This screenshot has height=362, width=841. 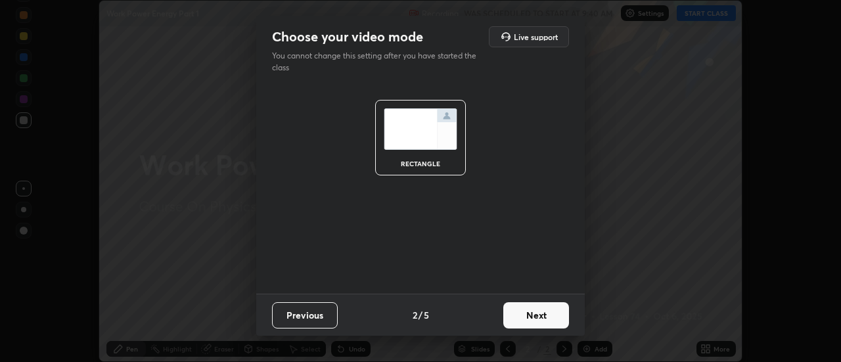 What do you see at coordinates (420, 164) in the screenshot?
I see `div: rectangle` at bounding box center [420, 164].